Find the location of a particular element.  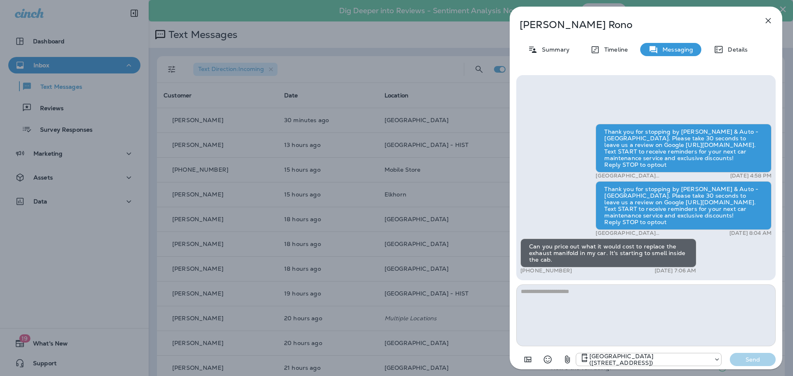

div: Can you price out what it would cost to replace the exhaust manifold in my car. It's starting to ... is located at coordinates (608, 253).